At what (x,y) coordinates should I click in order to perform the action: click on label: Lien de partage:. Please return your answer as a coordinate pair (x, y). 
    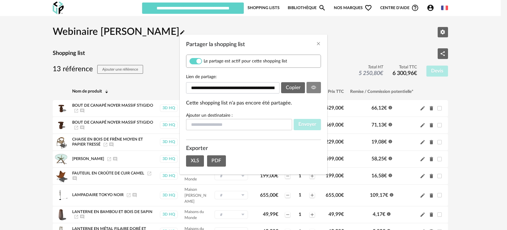
    Looking at the image, I should click on (253, 77).